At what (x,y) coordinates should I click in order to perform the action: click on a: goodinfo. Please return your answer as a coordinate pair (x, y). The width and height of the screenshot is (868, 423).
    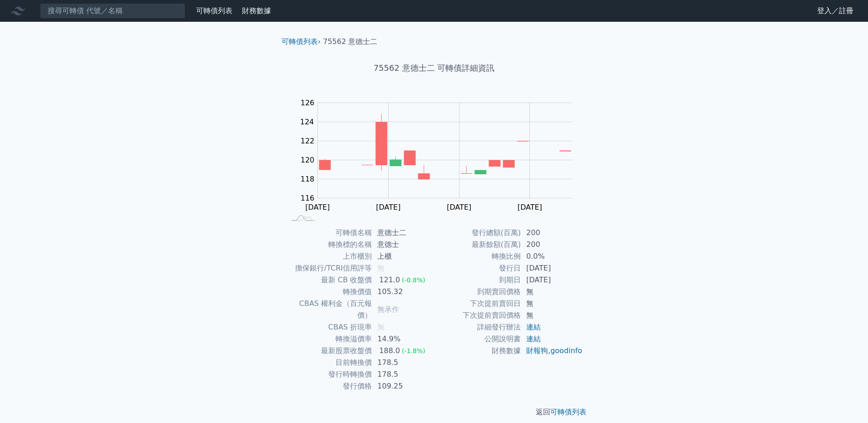
    Looking at the image, I should click on (566, 351).